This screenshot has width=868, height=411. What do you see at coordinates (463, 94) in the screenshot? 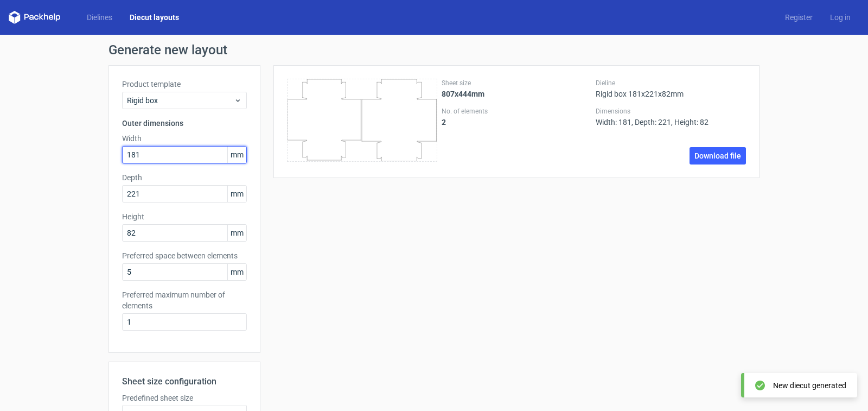
I see `strong: 807x444mm` at bounding box center [463, 94].